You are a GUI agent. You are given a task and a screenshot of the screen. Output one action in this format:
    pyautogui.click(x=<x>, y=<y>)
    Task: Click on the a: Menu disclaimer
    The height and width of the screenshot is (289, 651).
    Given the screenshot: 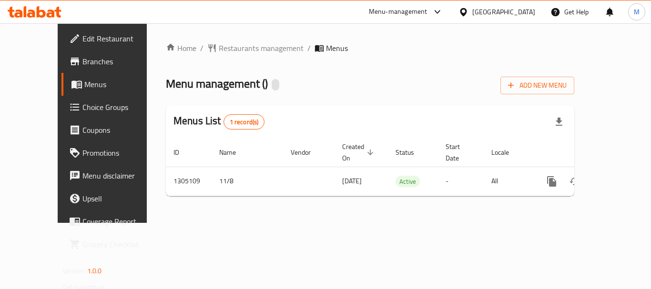 What is the action you would take?
    pyautogui.click(x=114, y=176)
    